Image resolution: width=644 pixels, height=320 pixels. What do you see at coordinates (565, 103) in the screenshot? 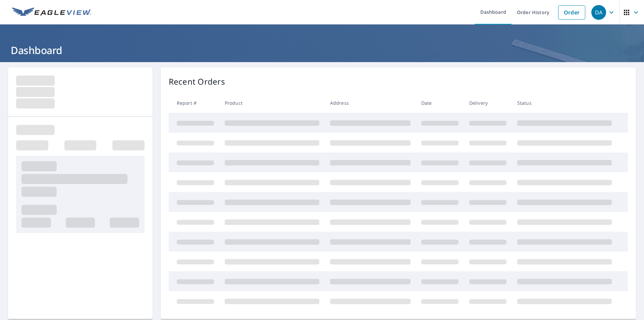
I see `th: Status` at bounding box center [565, 103].